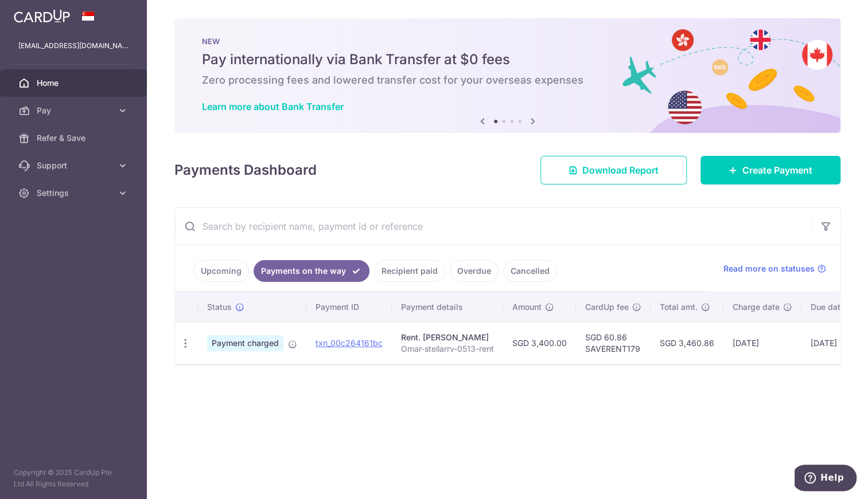  Describe the element at coordinates (410, 271) in the screenshot. I see `a: Recipient paid` at that location.